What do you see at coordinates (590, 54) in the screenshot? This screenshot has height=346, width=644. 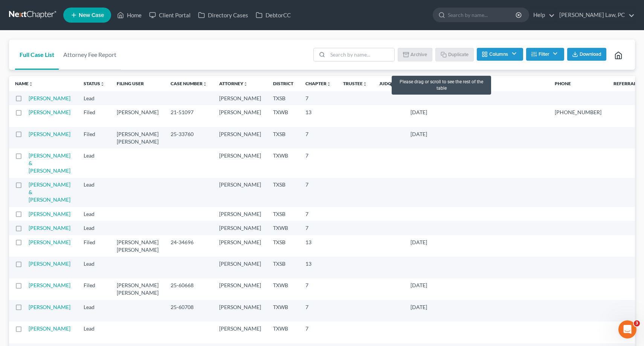 I see `span: Download` at bounding box center [590, 54].